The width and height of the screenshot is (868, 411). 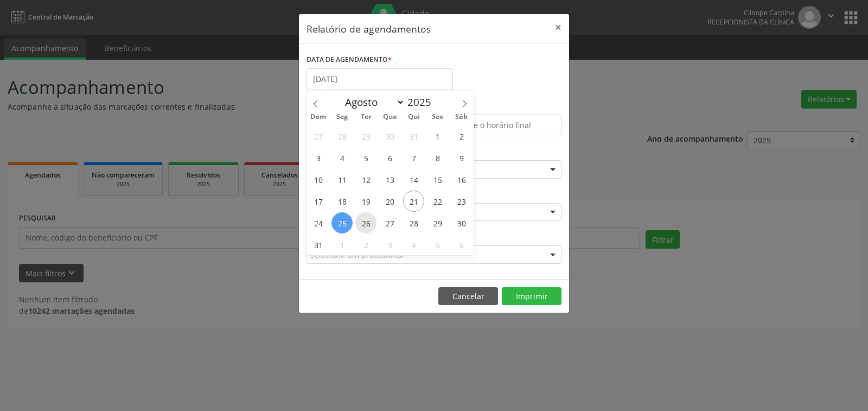 I want to click on span: Agosto 25, 2025, so click(x=342, y=223).